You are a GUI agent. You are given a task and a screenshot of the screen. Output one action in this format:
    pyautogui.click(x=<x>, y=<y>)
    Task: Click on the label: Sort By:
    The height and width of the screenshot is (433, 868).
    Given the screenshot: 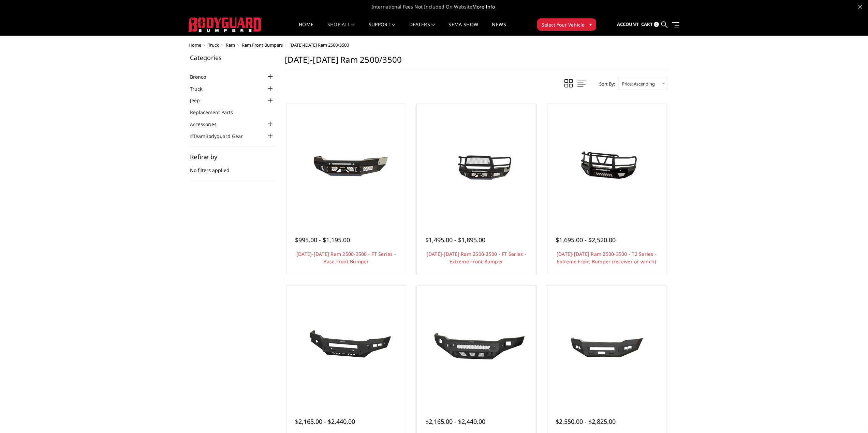 What is the action you would take?
    pyautogui.click(x=605, y=84)
    